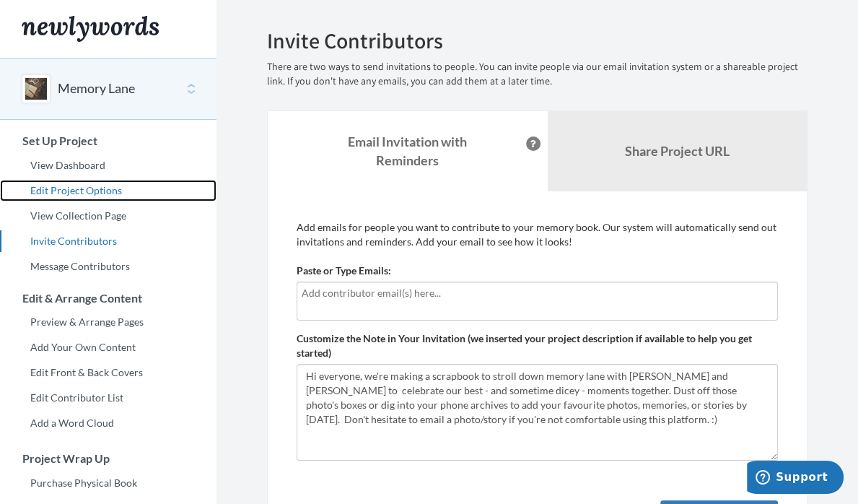 Image resolution: width=858 pixels, height=504 pixels. Describe the element at coordinates (343, 271) in the screenshot. I see `label: Paste or Type Emails:` at that location.